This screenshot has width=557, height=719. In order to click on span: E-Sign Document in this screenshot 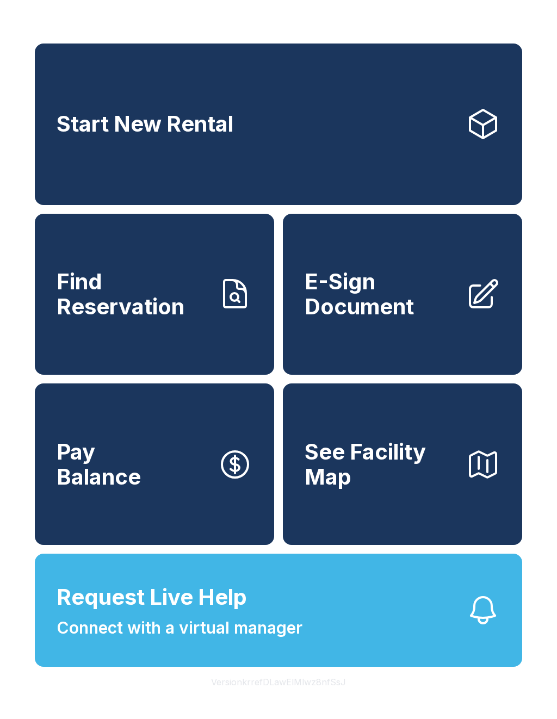, I will do `click(380, 294)`.